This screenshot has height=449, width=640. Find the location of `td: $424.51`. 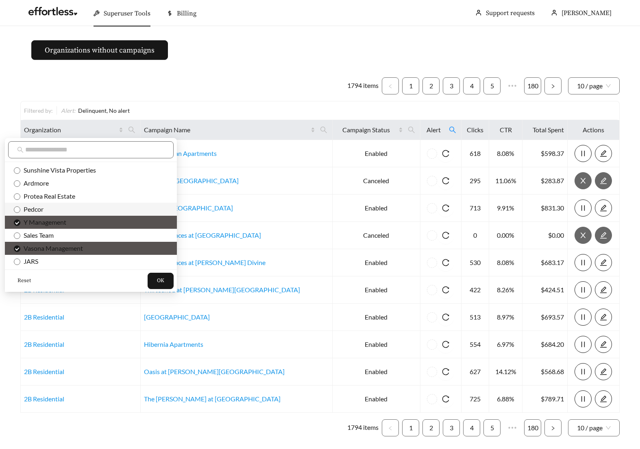

td: $424.51 is located at coordinates (545, 290).